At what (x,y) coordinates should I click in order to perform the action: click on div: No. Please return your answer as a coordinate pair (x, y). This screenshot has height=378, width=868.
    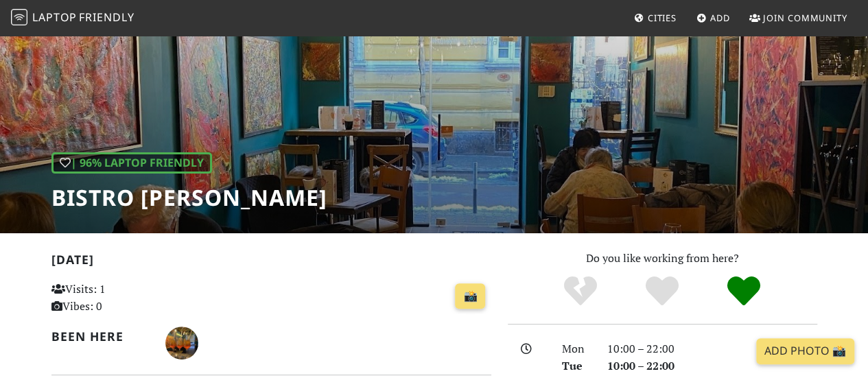
    Looking at the image, I should click on (580, 292).